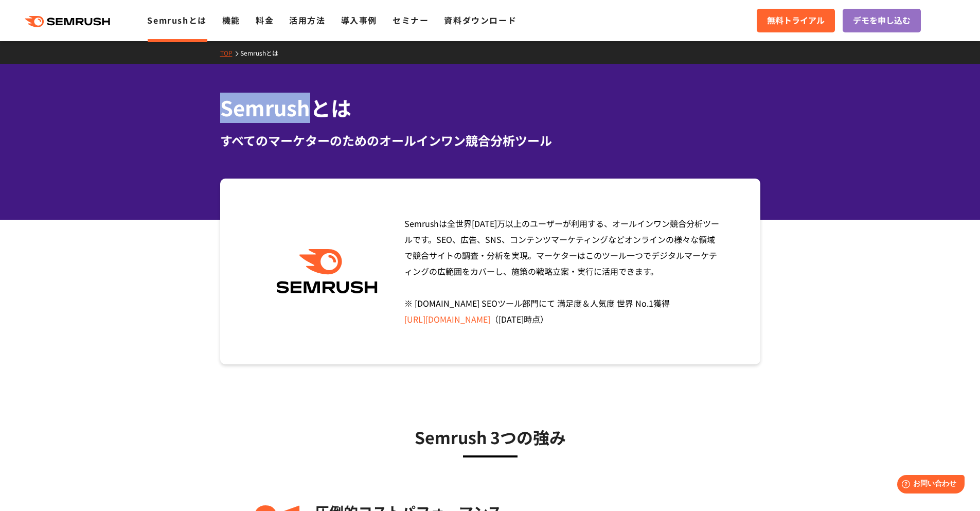  What do you see at coordinates (796, 20) in the screenshot?
I see `a: 無料トライアル` at bounding box center [796, 20].